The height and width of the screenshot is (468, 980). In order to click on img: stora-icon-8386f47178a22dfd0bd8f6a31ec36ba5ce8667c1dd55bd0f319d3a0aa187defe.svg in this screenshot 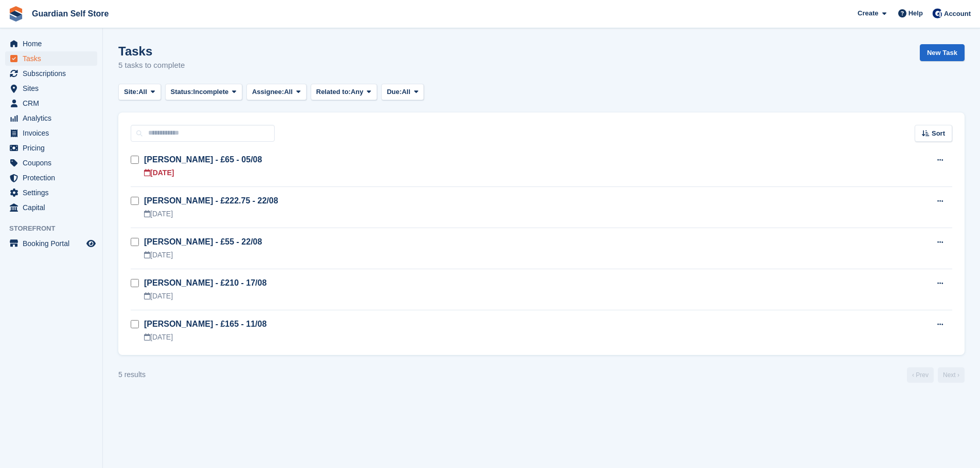, I will do `click(16, 14)`.